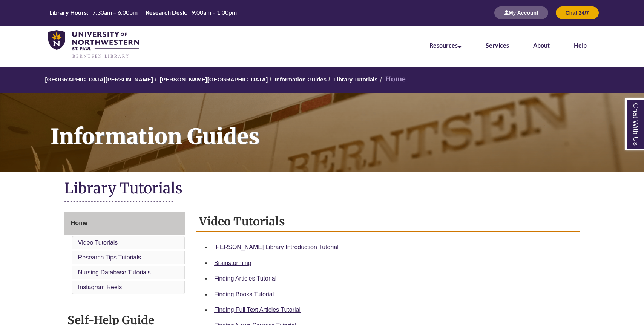  What do you see at coordinates (521, 12) in the screenshot?
I see `a: My Account` at bounding box center [521, 12].